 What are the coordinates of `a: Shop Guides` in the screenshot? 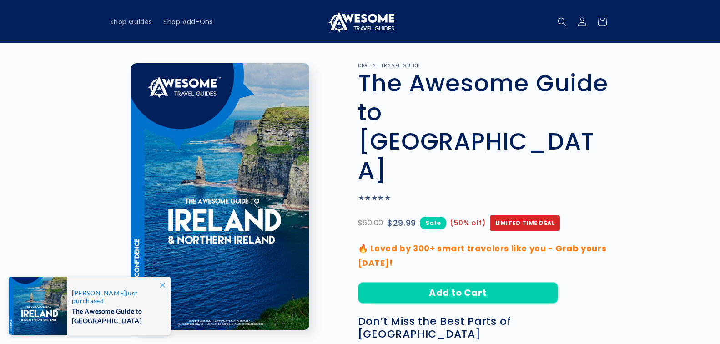 It's located at (131, 22).